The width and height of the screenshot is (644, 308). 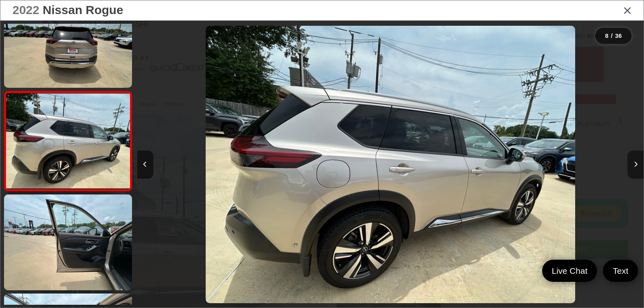 I want to click on span: 2022, so click(x=26, y=10).